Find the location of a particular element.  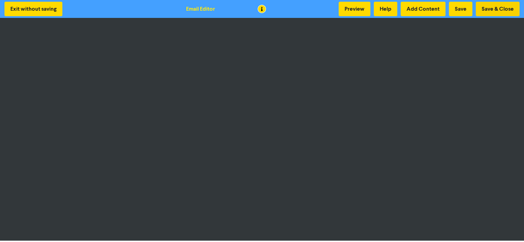

button: Save is located at coordinates (461, 9).